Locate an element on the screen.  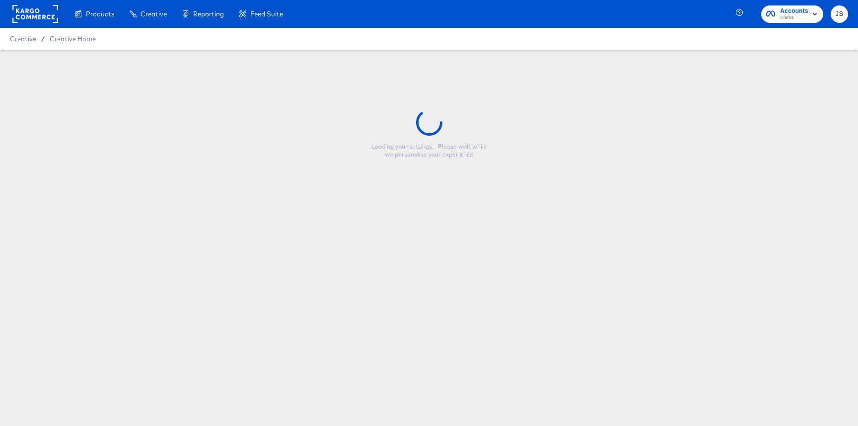
span: Clarks is located at coordinates (794, 18).